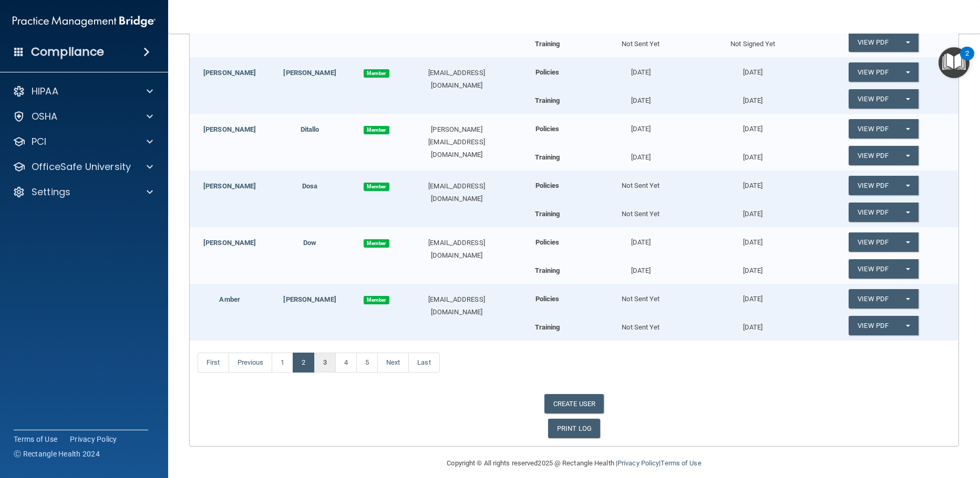 This screenshot has width=980, height=478. Describe the element at coordinates (310, 129) in the screenshot. I see `a: Ditallo` at that location.